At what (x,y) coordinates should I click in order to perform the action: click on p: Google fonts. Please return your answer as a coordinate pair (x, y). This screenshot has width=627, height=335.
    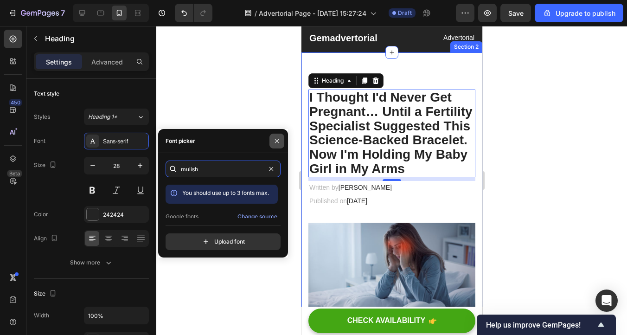
    Looking at the image, I should click on (182, 217).